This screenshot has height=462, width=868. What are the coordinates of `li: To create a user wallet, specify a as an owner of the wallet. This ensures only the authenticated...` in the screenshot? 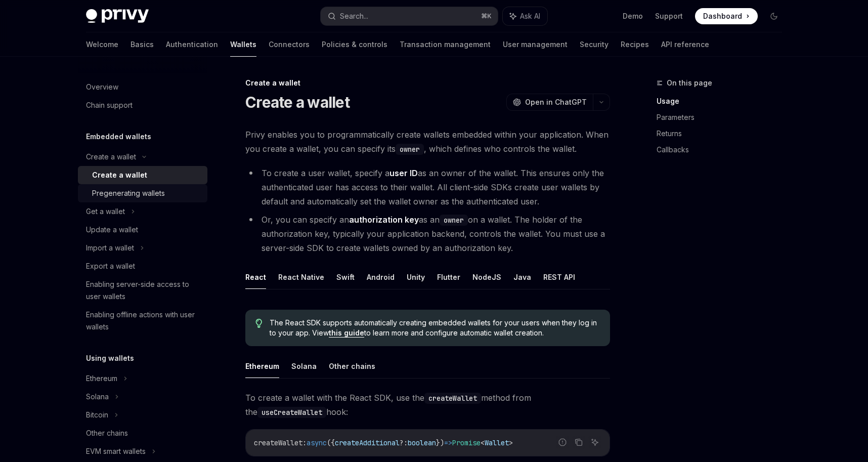 It's located at (428, 187).